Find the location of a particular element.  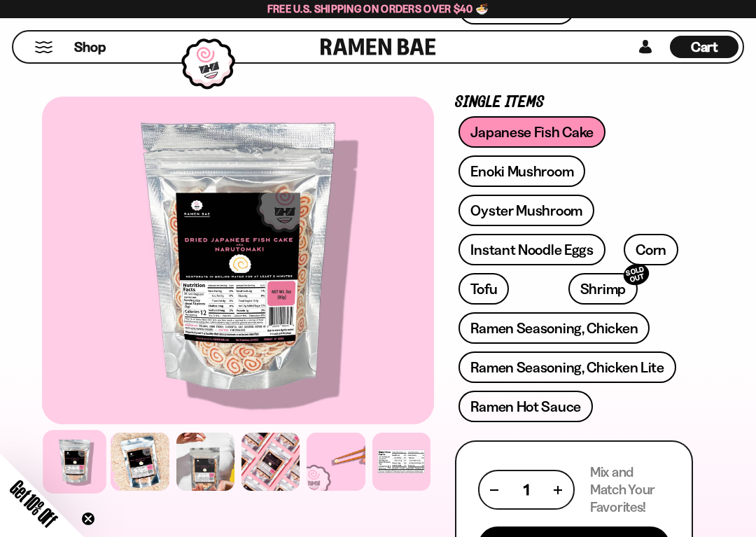

a: Shop is located at coordinates (90, 47).